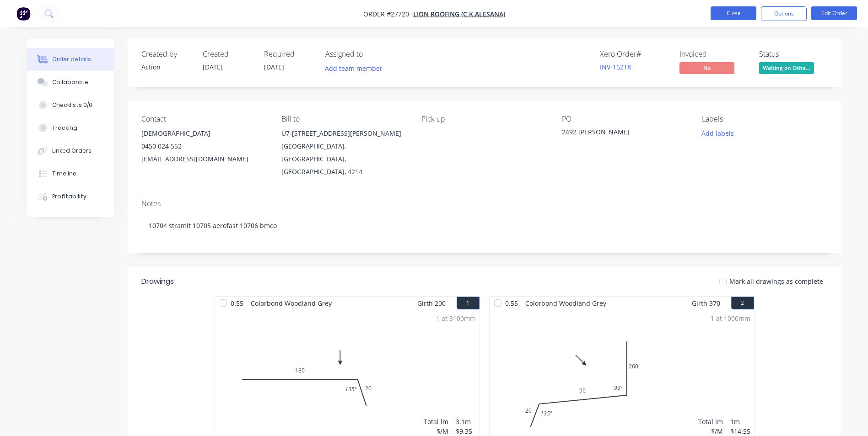  What do you see at coordinates (388, 14) in the screenshot?
I see `span: Order #27720 -` at bounding box center [388, 14].